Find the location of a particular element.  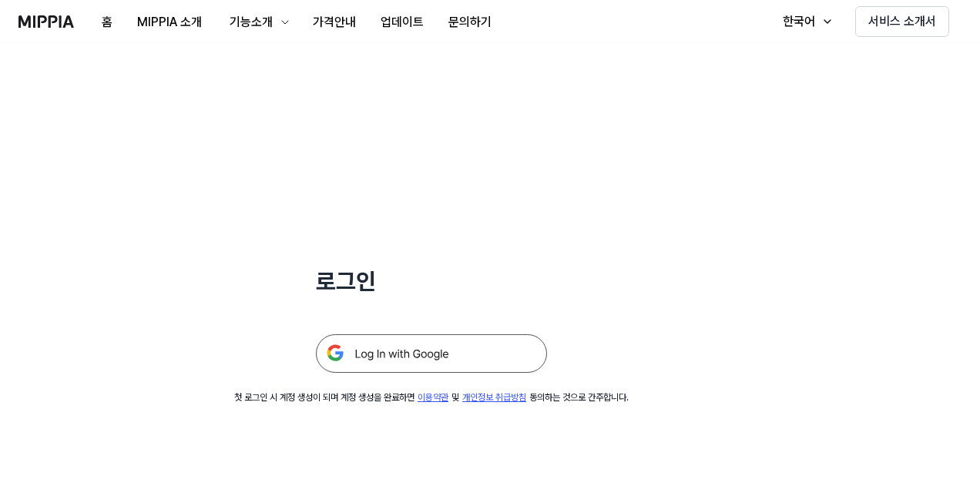

img: 구글 로그인 버튼 is located at coordinates (431, 354).